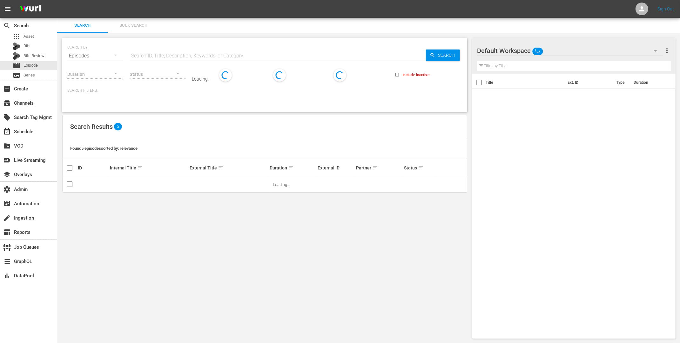 This screenshot has height=343, width=680. What do you see at coordinates (7, 204) in the screenshot?
I see `span: Automation` at bounding box center [7, 204].